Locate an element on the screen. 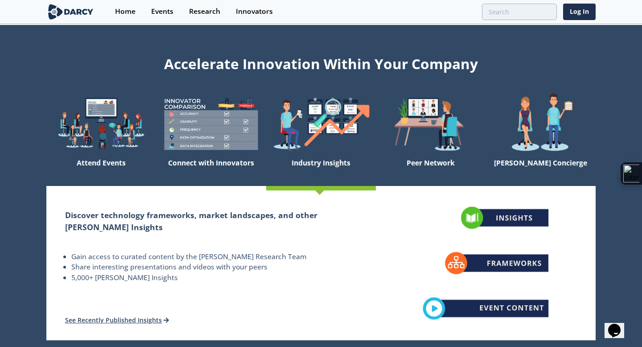 The width and height of the screenshot is (642, 347). img: industry-insights-46702bb6d5ea356566c85124c7f03101.png is located at coordinates (486, 263).